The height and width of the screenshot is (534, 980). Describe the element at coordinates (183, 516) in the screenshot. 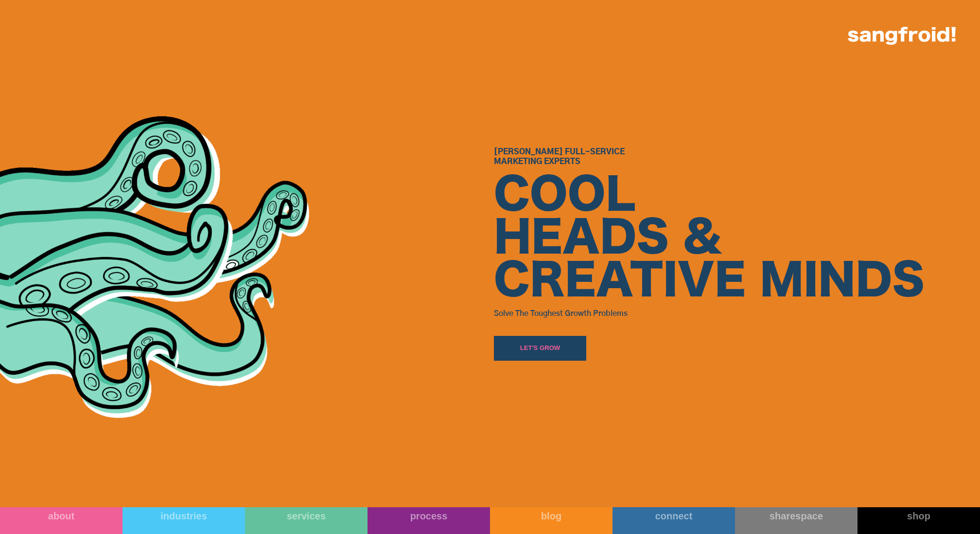

I see `div: industries` at that location.